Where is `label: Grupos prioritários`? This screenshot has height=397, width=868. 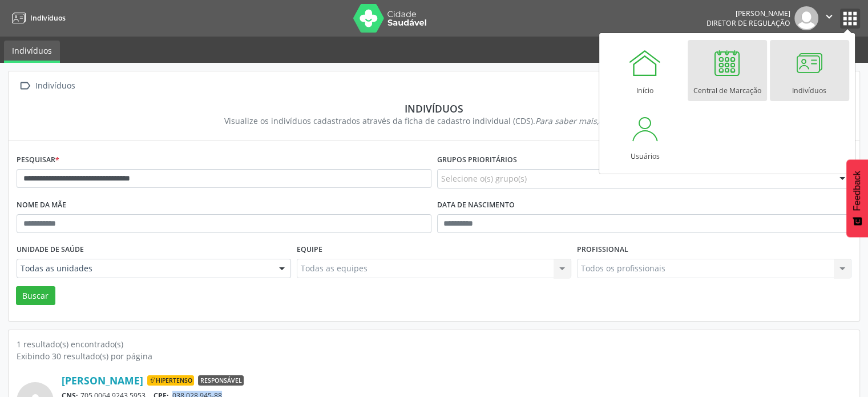 label: Grupos prioritários is located at coordinates (477, 160).